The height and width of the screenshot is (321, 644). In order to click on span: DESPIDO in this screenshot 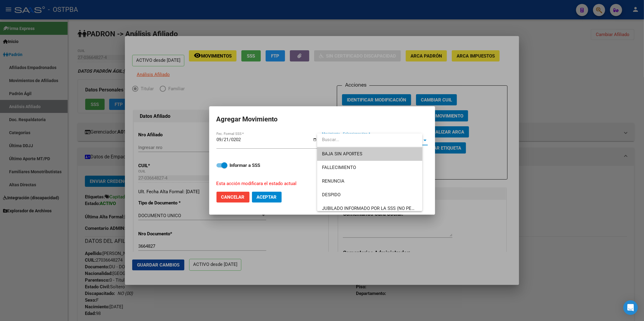, I will do `click(331, 195)`.